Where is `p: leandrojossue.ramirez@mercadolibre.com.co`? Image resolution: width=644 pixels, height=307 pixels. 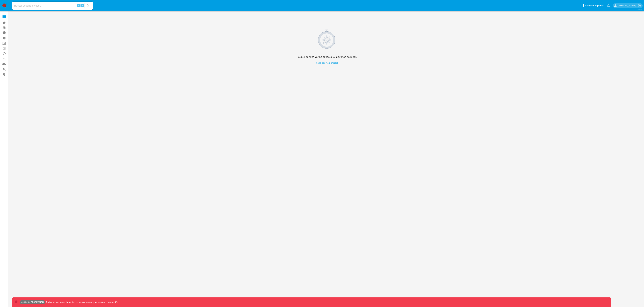 p: leandrojossue.ramirez@mercadolibre.com.co is located at coordinates (627, 5).